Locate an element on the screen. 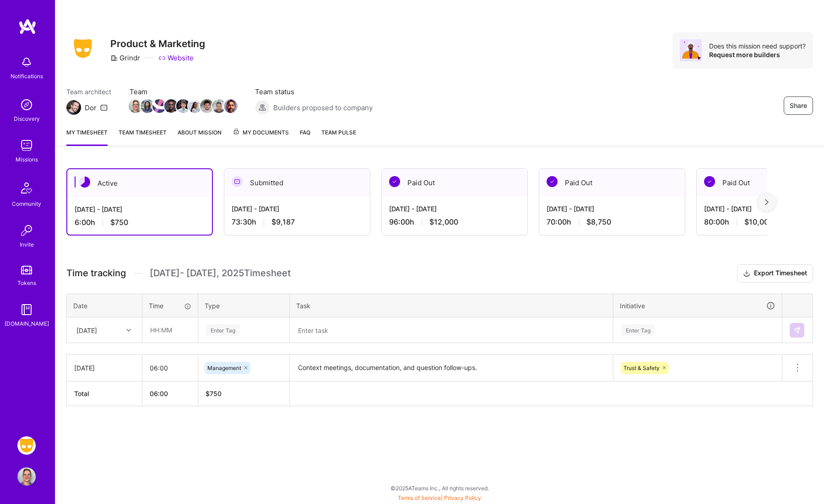 Image resolution: width=824 pixels, height=504 pixels. img: Grindr: Product & Marketing is located at coordinates (27, 445).